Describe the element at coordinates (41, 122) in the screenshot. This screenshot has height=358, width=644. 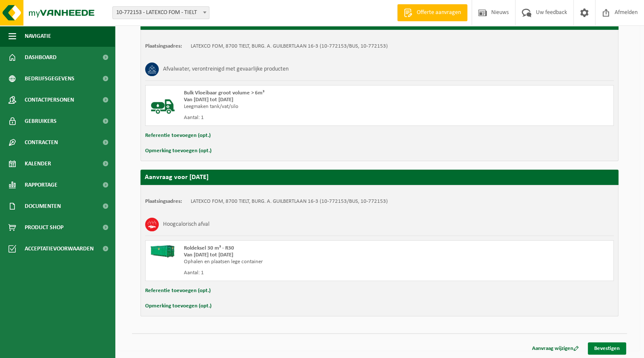
I see `span: Gebruikers` at that location.